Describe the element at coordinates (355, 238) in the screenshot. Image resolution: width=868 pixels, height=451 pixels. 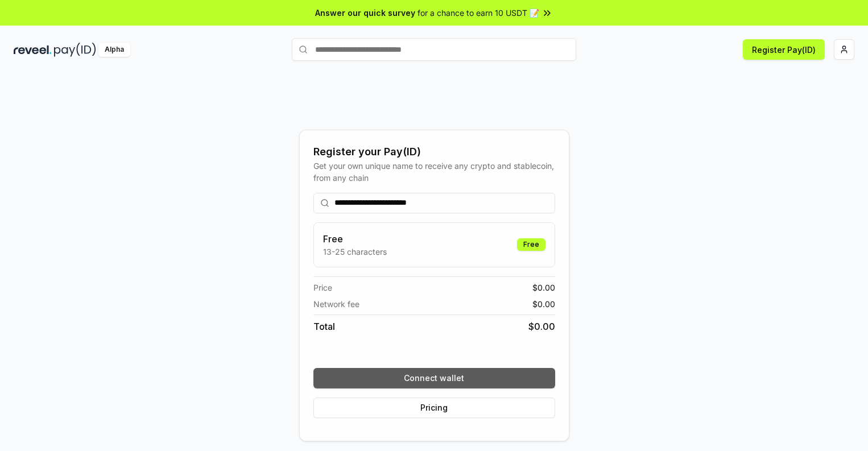
I see `h3: Free` at that location.